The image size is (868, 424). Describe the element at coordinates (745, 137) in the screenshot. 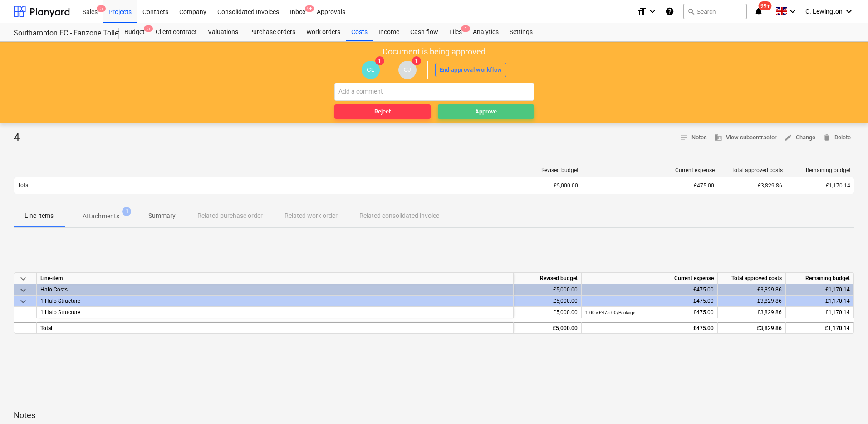

I see `span: View subcontractor` at that location.